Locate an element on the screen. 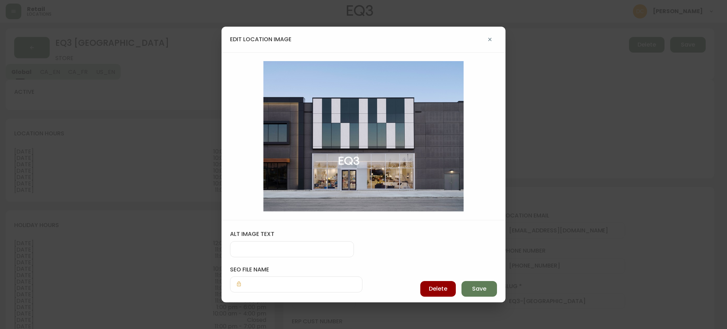  span: Delete is located at coordinates (438, 289).